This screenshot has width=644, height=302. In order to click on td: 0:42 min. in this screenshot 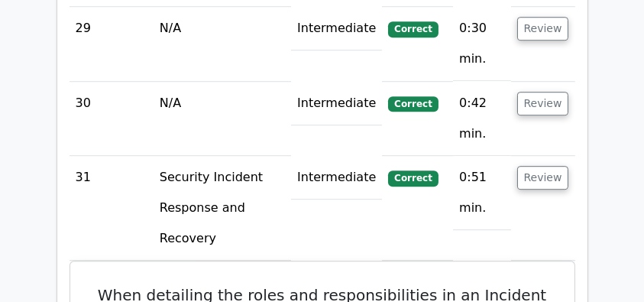, I will do `click(481, 118)`.